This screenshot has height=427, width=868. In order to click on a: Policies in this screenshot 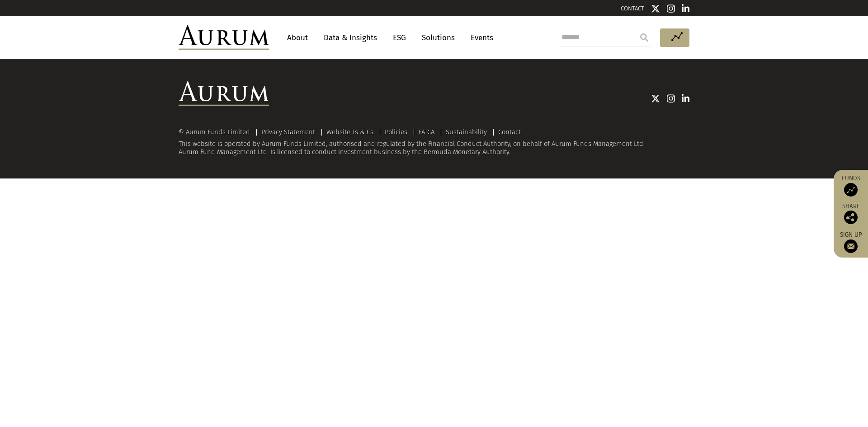, I will do `click(396, 131)`.